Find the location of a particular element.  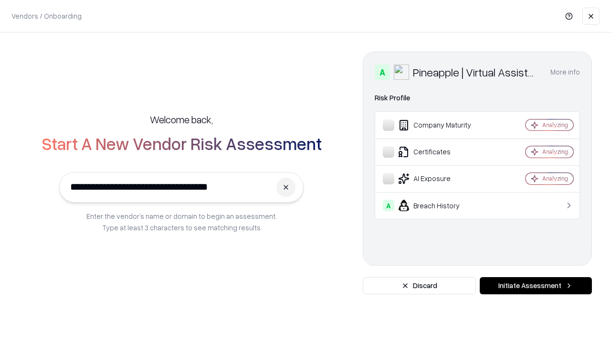

button: More info is located at coordinates (565, 72).